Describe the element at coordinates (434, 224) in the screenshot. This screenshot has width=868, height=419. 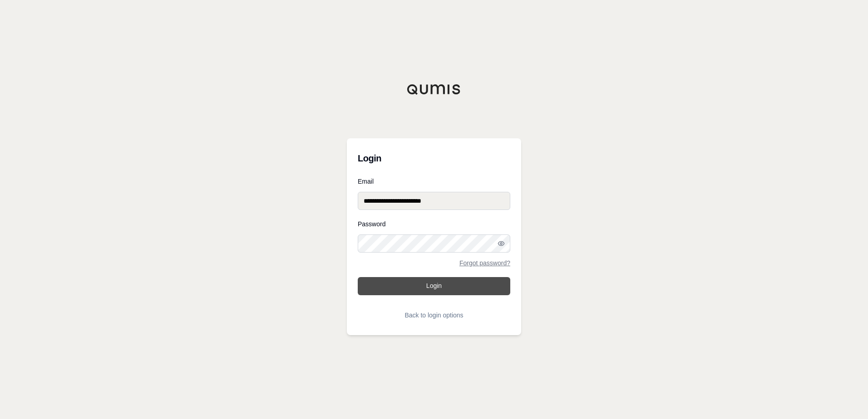
I see `label: Password` at that location.